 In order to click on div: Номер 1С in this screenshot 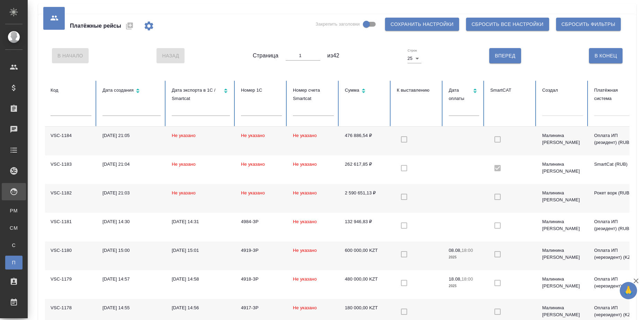, I will do `click(261, 90)`.